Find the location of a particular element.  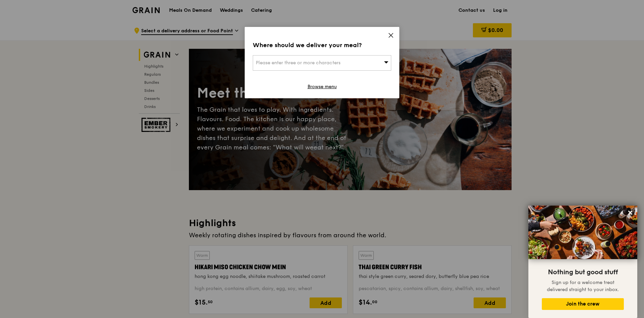

span: Please enter three or more characters is located at coordinates (298, 63).